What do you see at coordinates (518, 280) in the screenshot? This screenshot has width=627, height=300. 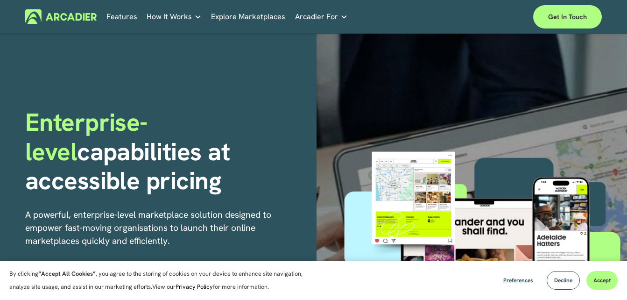 I see `span: Preferences` at bounding box center [518, 280].